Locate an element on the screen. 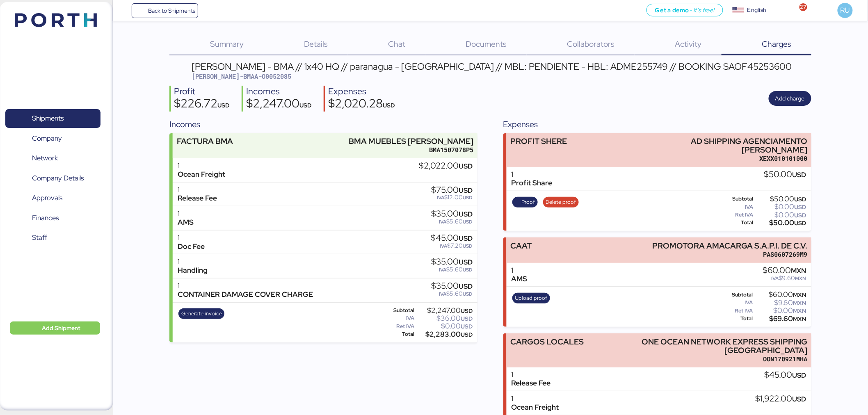  span: Activity is located at coordinates (688, 44).